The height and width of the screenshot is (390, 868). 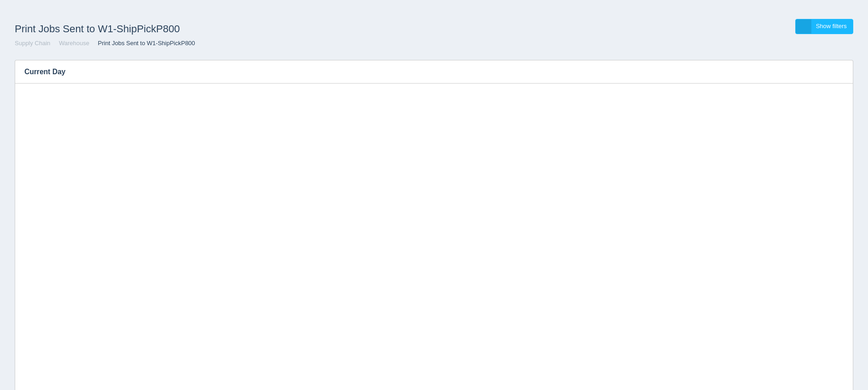 I want to click on a: Supply Chain, so click(x=32, y=43).